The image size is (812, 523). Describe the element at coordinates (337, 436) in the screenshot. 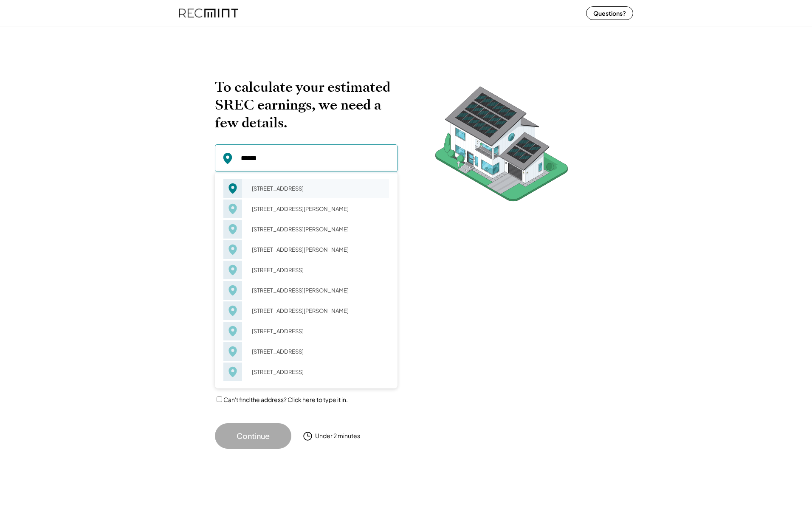

I see `div: Under 2 minutes` at that location.